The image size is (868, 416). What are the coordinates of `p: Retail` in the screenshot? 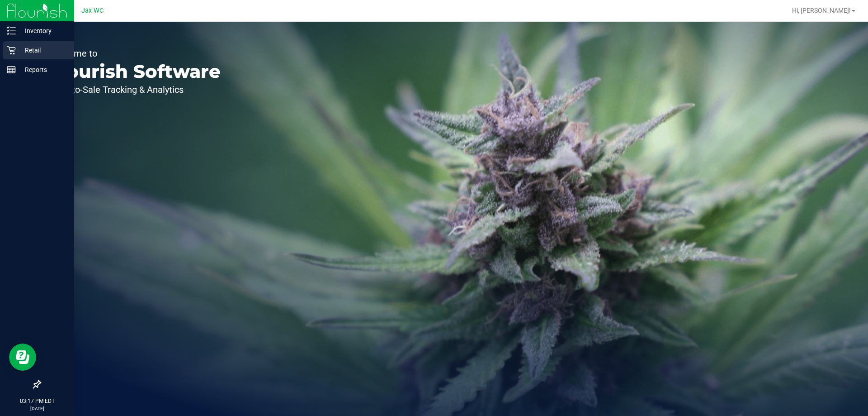 It's located at (43, 50).